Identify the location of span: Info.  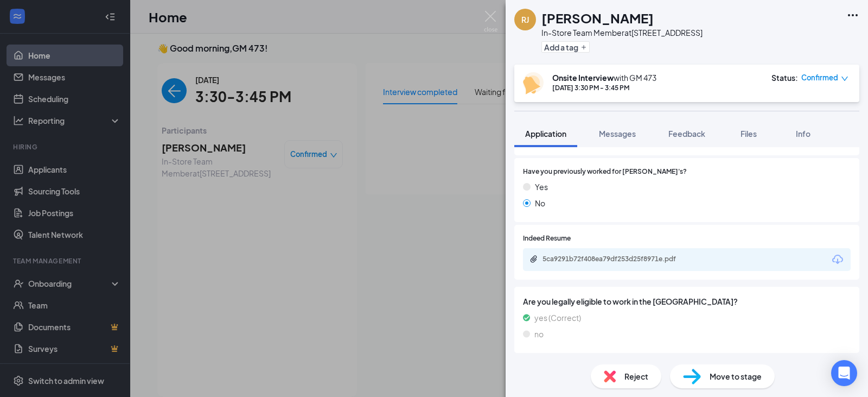
(803, 134).